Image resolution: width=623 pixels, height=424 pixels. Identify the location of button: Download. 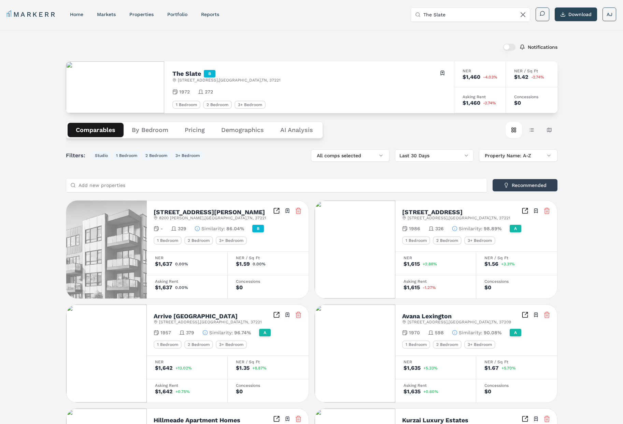
(576, 14).